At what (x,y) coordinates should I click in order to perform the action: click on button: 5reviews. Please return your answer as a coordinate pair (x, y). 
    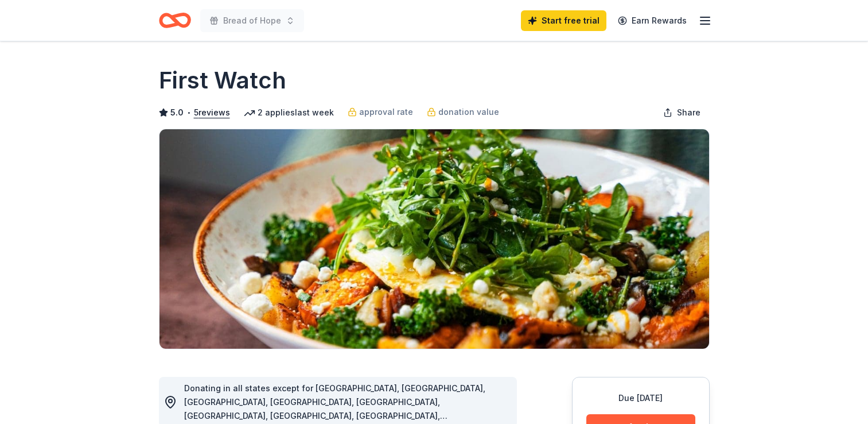
    Looking at the image, I should click on (212, 113).